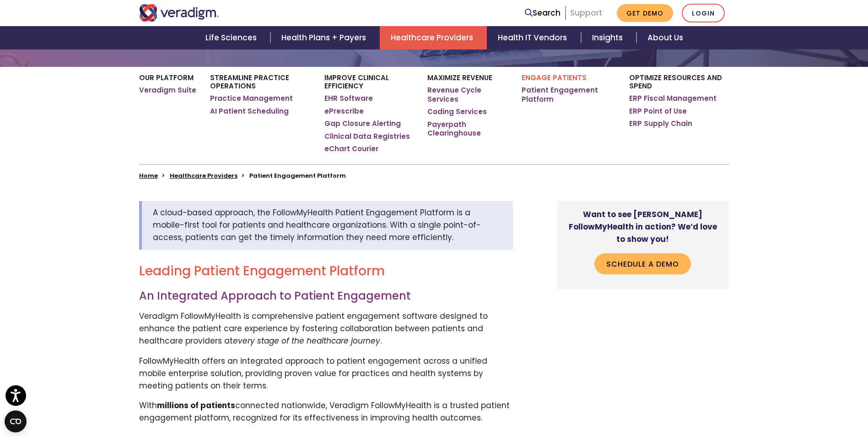 The height and width of the screenshot is (437, 868). I want to click on a: Insights, so click(609, 38).